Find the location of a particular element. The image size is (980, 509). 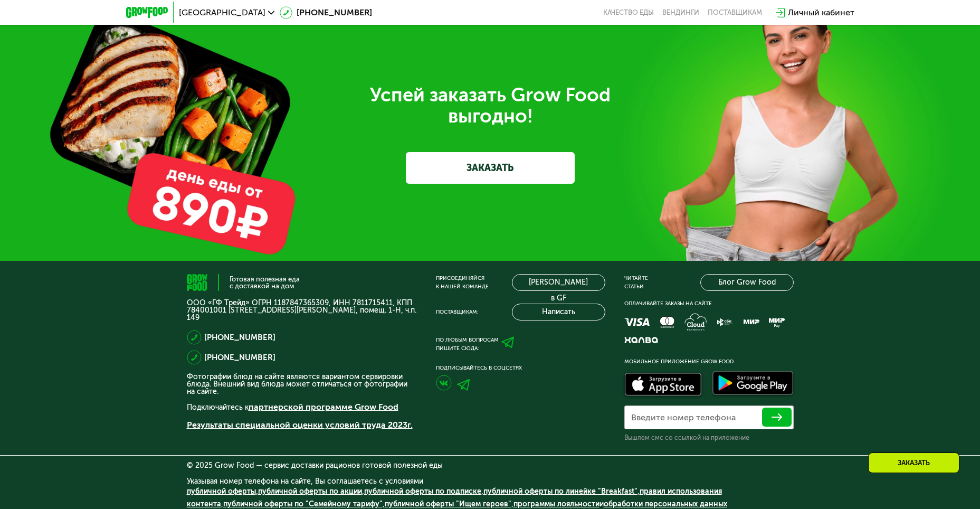

a: публичной оферты "Ищем героев" is located at coordinates (448, 504).